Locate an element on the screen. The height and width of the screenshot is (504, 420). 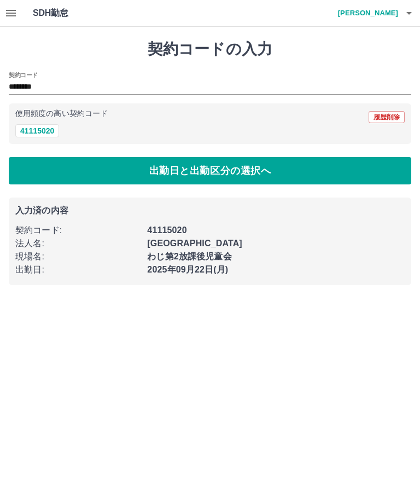
b: 41115020 is located at coordinates (167, 230).